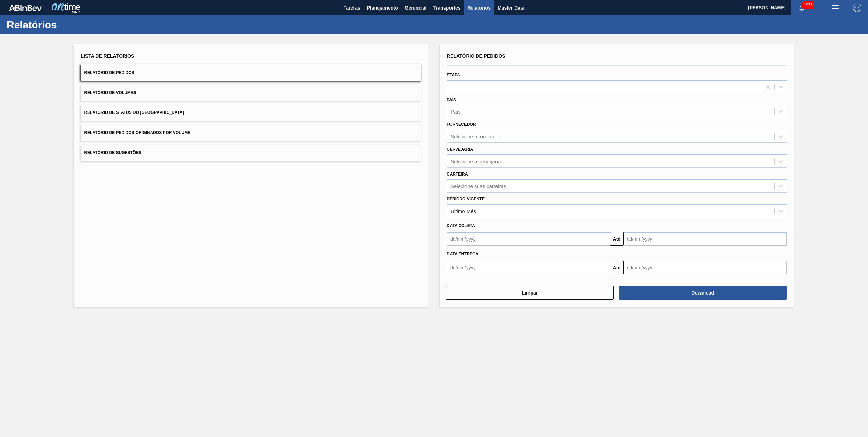  What do you see at coordinates (475, 161) in the screenshot?
I see `div: Selecione a cervejaria` at bounding box center [475, 161].